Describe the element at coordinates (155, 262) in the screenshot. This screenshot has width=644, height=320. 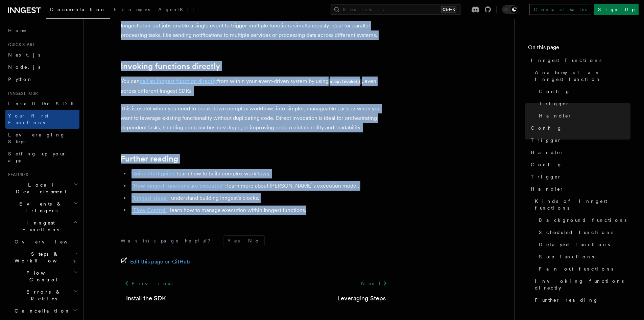
I see `a: Edit this page on GitHub` at that location.